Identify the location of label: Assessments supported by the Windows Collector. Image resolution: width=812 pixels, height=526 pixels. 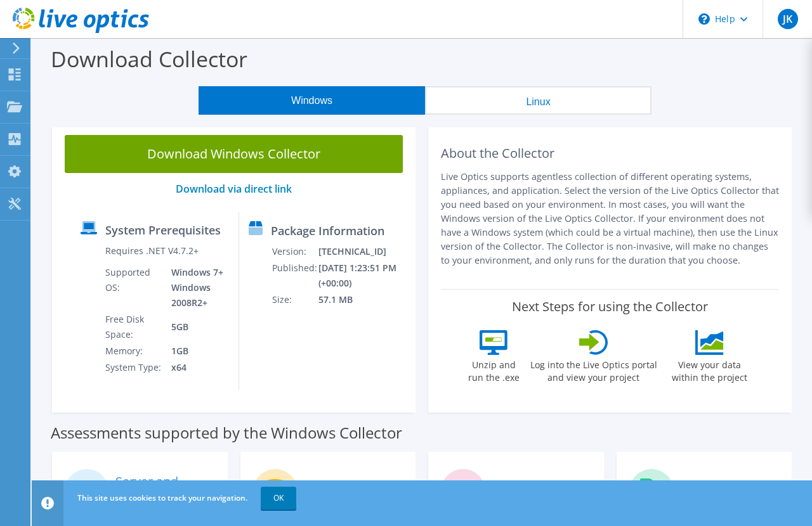
(227, 433).